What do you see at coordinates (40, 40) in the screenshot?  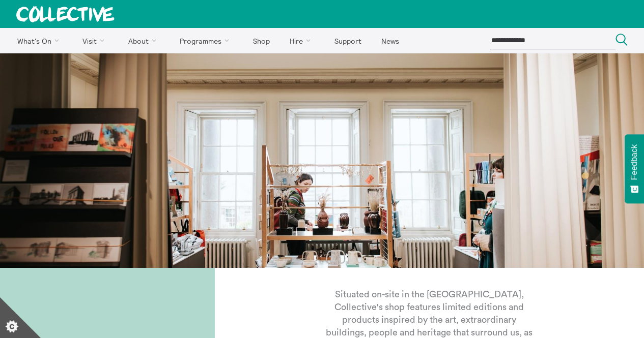 I see `a: What's On` at bounding box center [40, 40].